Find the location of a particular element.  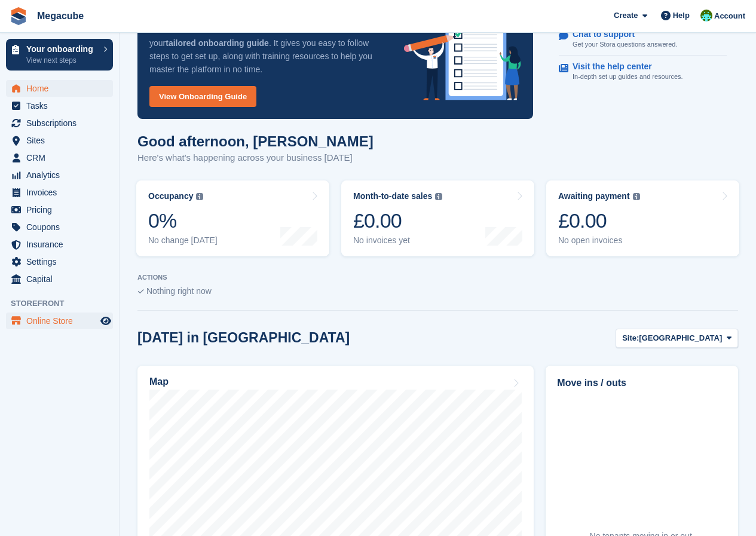

span: Site: is located at coordinates (630, 338).